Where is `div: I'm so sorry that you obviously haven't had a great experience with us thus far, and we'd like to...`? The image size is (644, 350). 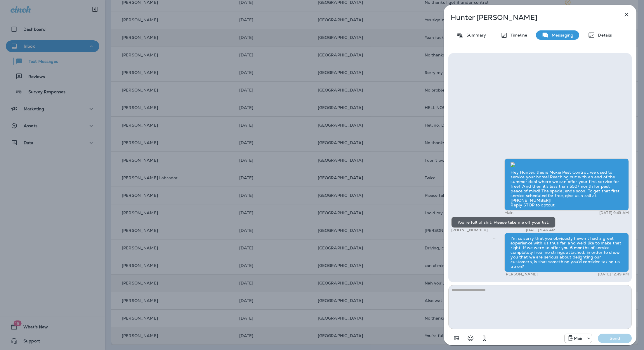 div: I'm so sorry that you obviously haven't had a great experience with us thus far, and we'd like to... is located at coordinates (567, 252).